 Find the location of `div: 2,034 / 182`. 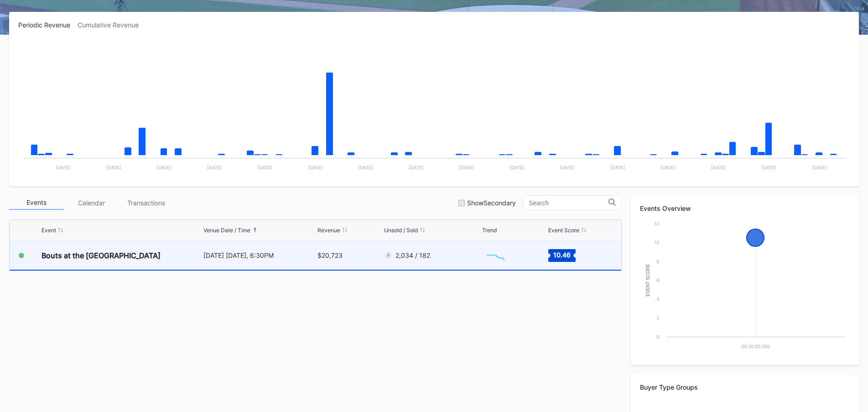

div: 2,034 / 182 is located at coordinates (413, 255).